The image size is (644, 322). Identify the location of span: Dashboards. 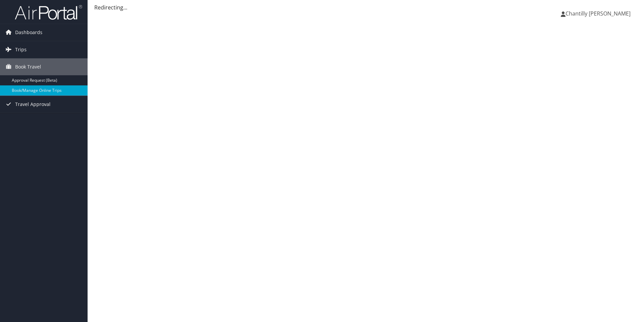
(29, 32).